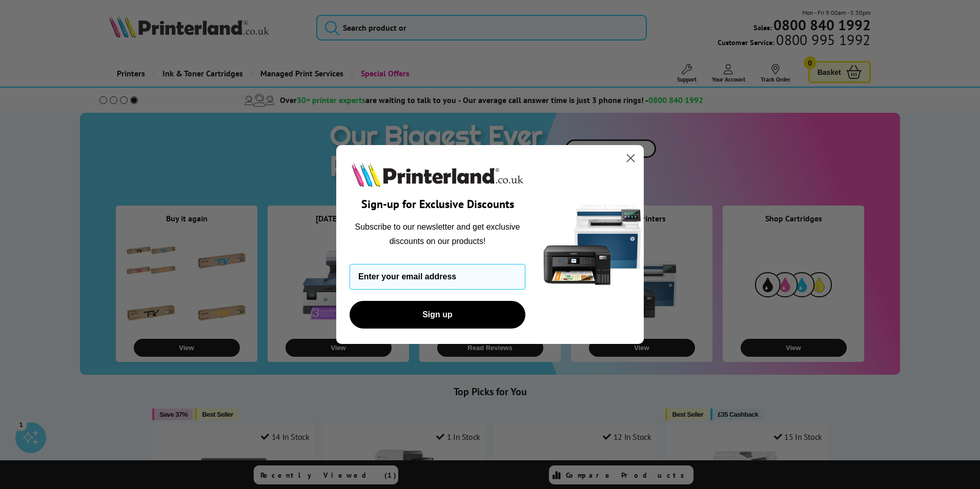  I want to click on span: Subscribe to our newsletter and get exclusive discounts on our products!, so click(437, 234).